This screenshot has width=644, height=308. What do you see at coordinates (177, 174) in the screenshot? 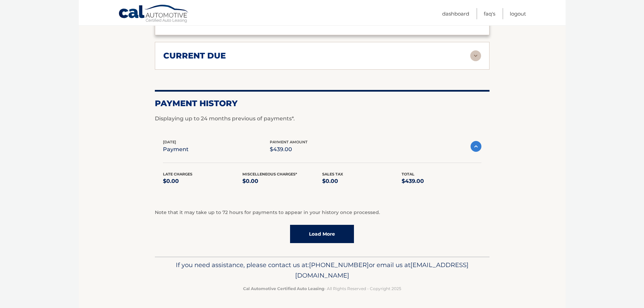
I see `span: Late Charges` at bounding box center [177, 174].